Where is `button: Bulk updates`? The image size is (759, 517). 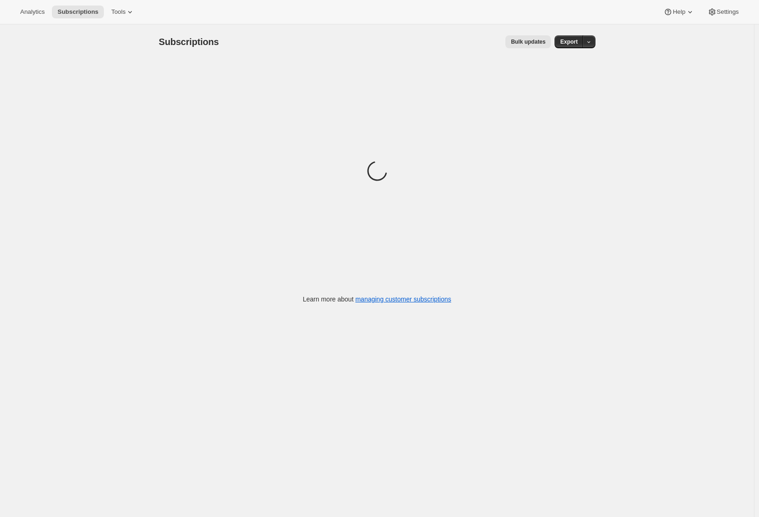
button: Bulk updates is located at coordinates (528, 42).